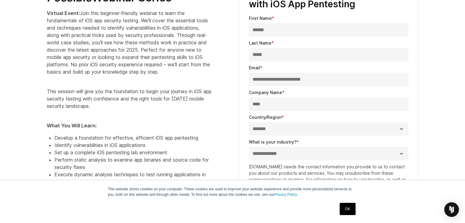 The image size is (465, 223). Describe the element at coordinates (71, 126) in the screenshot. I see `strong: What You Will Learn:` at that location.